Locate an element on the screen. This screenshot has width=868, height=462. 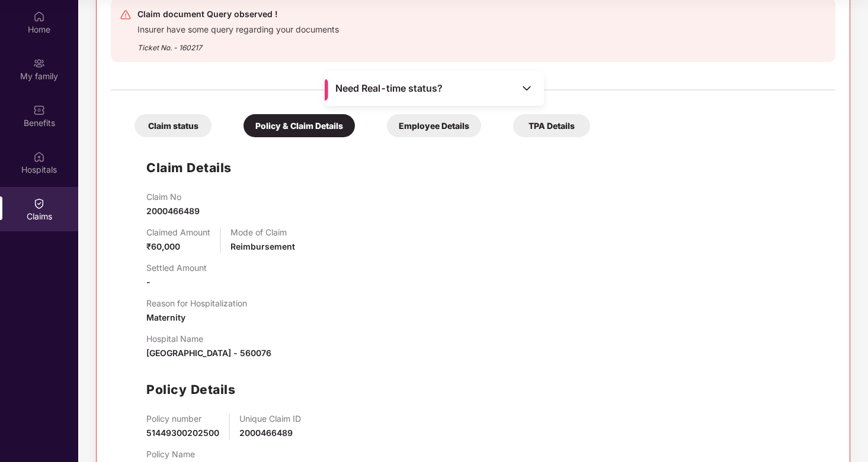
p: Reason for Hospitalization is located at coordinates (196, 303).